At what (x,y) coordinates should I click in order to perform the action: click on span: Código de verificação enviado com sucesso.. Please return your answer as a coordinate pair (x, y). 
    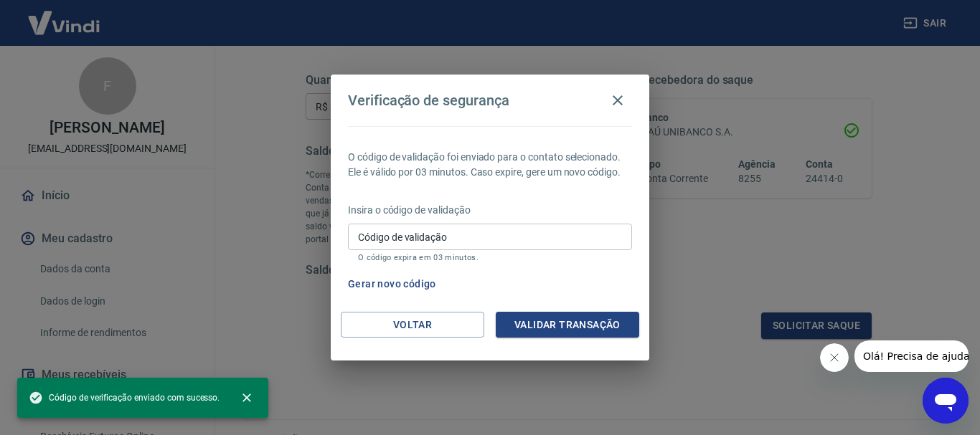
    Looking at the image, I should click on (124, 398).